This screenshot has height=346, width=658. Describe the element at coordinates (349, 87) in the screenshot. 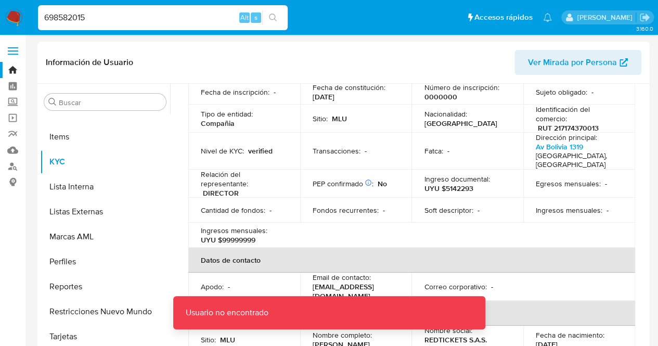

I see `p: Fecha de constitución :` at that location.